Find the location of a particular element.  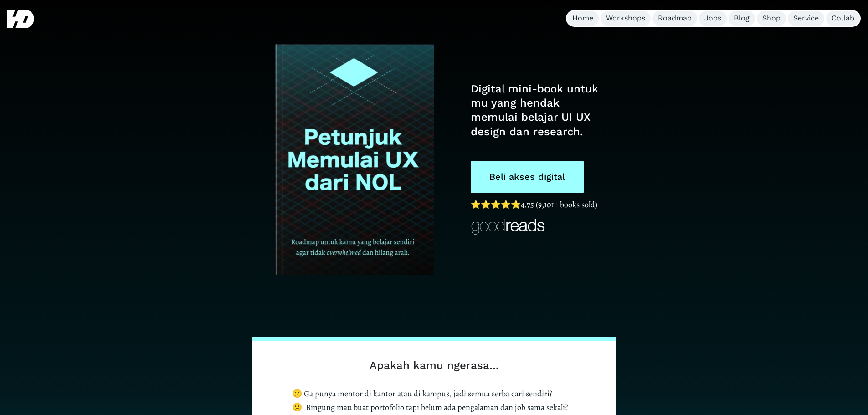

div: Collab is located at coordinates (844, 18).